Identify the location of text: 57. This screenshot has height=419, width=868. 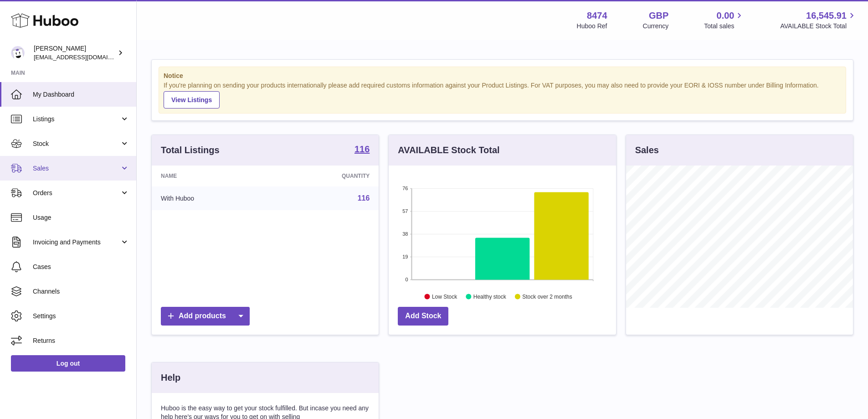
(405, 211).